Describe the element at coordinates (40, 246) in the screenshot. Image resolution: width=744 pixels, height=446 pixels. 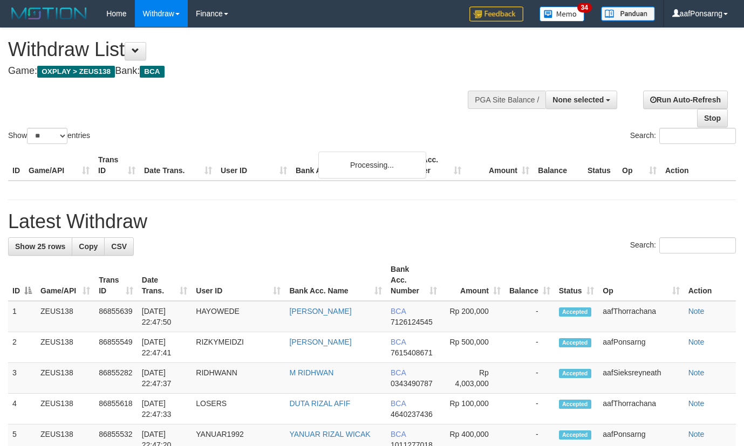
I see `a: Show 25 rows` at that location.